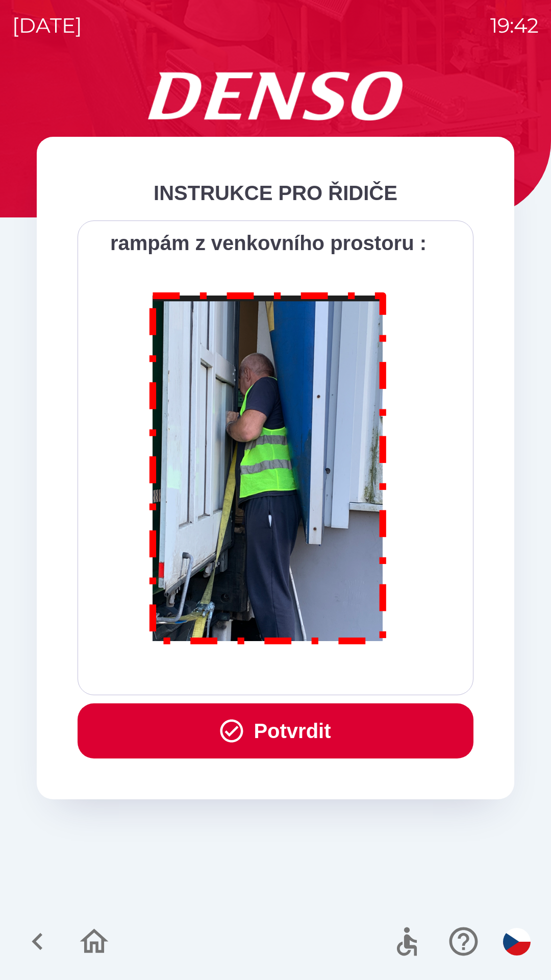 The width and height of the screenshot is (551, 980). What do you see at coordinates (268, 466) in the screenshot?
I see `img: M8MNayrTL6gAAAABJRU5ErkJggg==` at bounding box center [268, 466].